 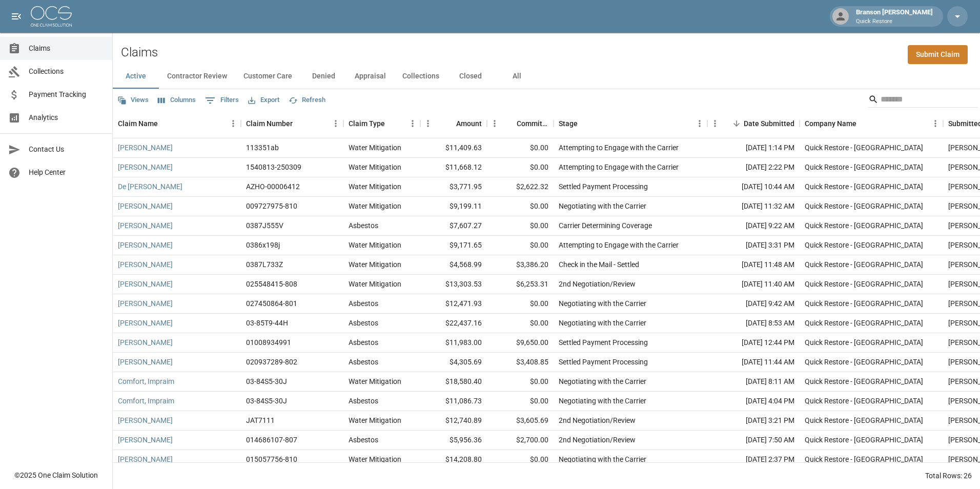 What do you see at coordinates (176, 124) in the screenshot?
I see `div: Claim Name` at bounding box center [176, 124].